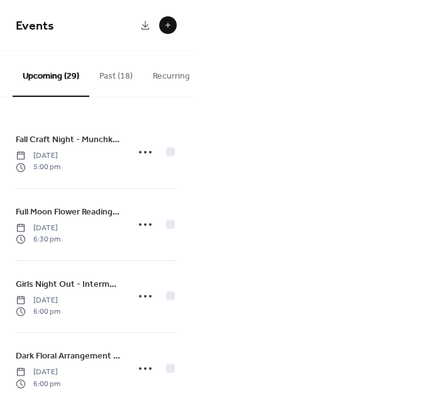 The width and height of the screenshot is (444, 400). Describe the element at coordinates (171, 73) in the screenshot. I see `button: Recurring` at that location.